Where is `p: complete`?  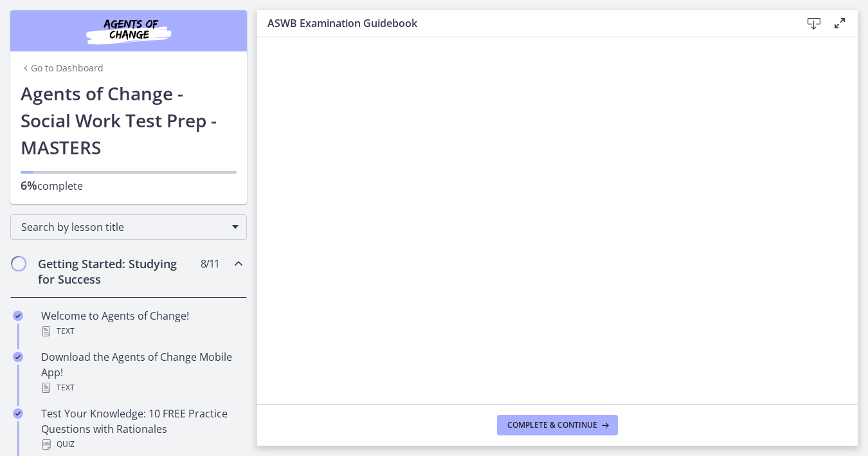
p: complete is located at coordinates (129, 185).